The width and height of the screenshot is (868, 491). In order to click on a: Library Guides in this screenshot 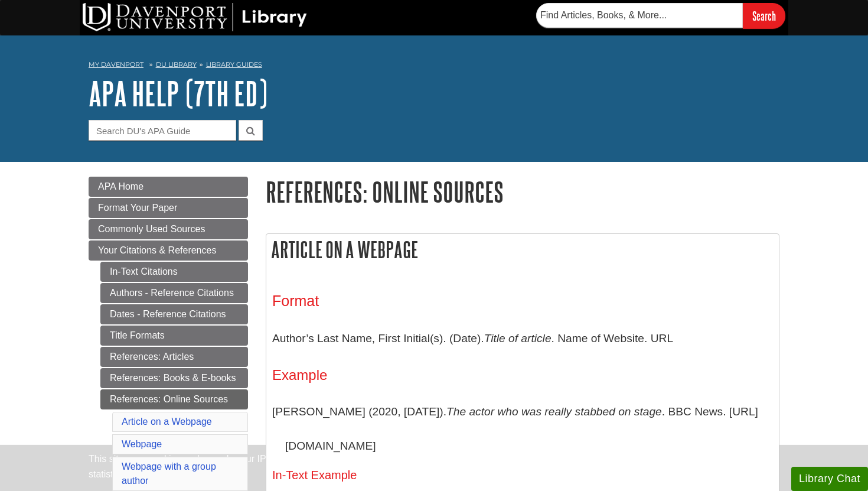, I will do `click(234, 64)`.